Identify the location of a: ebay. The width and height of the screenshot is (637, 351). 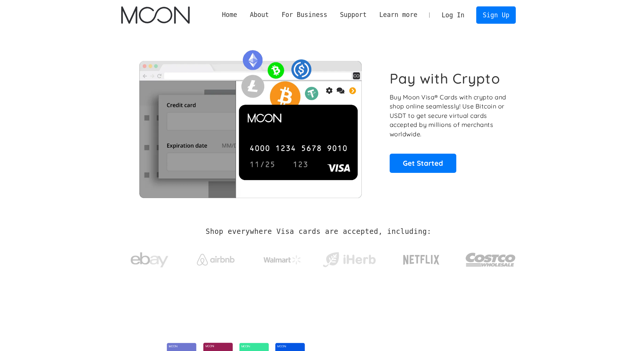
(149, 258).